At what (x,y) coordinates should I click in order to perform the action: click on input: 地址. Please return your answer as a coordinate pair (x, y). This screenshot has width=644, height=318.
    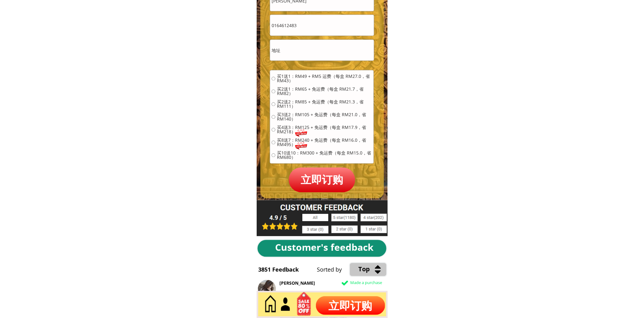
    Looking at the image, I should click on (322, 50).